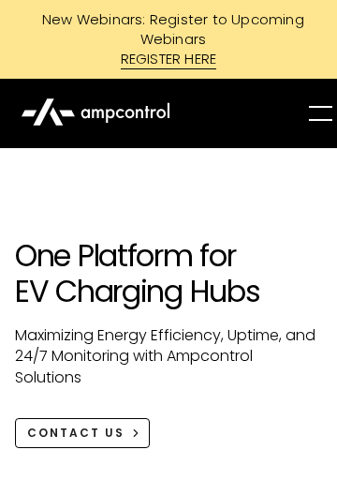 This screenshot has width=337, height=480. What do you see at coordinates (169, 274) in the screenshot?
I see `h1: One Platform for EV Charging Hubs` at bounding box center [169, 274].